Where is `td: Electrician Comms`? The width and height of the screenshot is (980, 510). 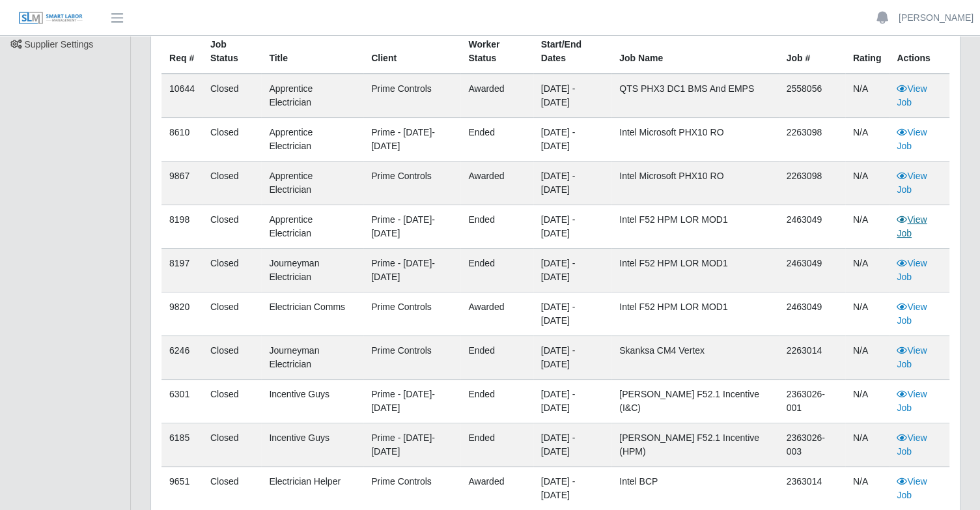 td: Electrician Comms is located at coordinates (312, 314).